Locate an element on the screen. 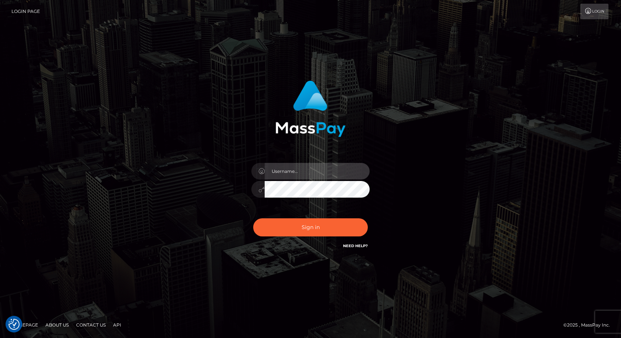  a: Login Page is located at coordinates (26, 11).